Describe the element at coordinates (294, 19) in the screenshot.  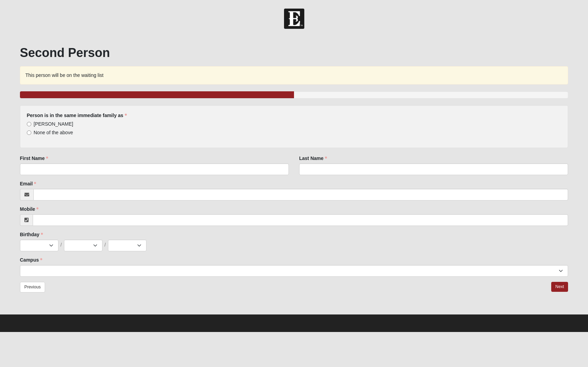
I see `img: Church of Eleven22 Logo` at that location.